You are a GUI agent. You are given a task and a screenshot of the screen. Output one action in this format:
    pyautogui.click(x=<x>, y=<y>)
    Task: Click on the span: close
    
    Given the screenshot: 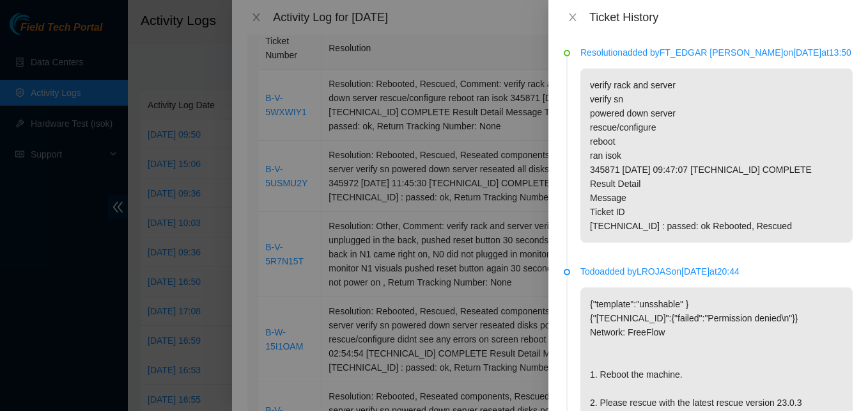 What is the action you would take?
    pyautogui.click(x=573, y=17)
    